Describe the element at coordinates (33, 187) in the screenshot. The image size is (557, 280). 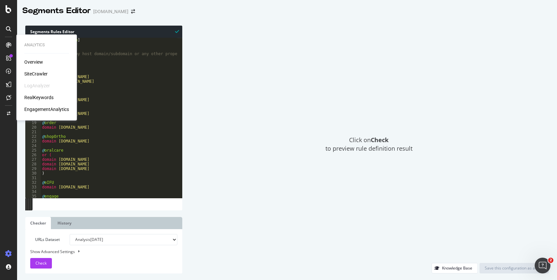
I see `div: 33` at that location.